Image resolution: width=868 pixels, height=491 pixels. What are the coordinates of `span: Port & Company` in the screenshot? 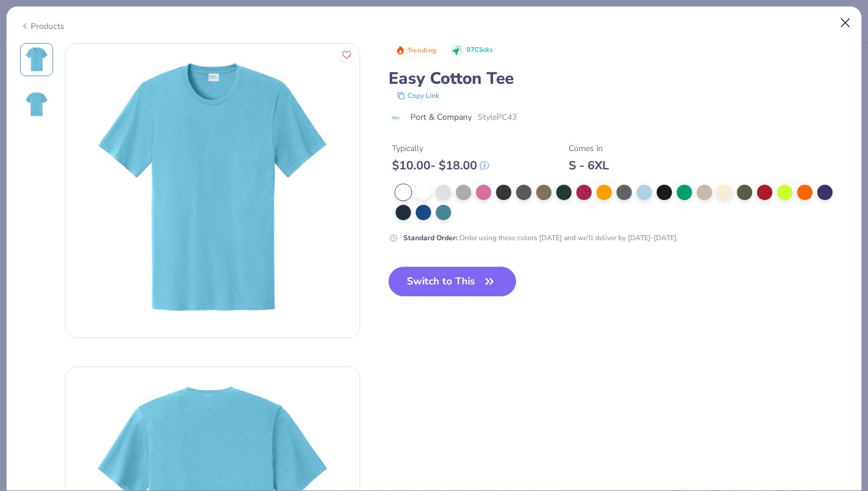 It's located at (441, 117).